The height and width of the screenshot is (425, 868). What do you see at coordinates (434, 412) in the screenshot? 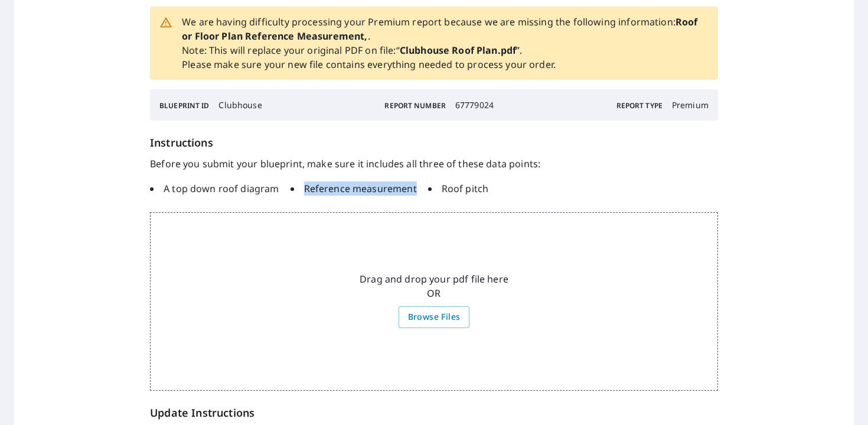
I see `p: Update Instructions` at bounding box center [434, 412].